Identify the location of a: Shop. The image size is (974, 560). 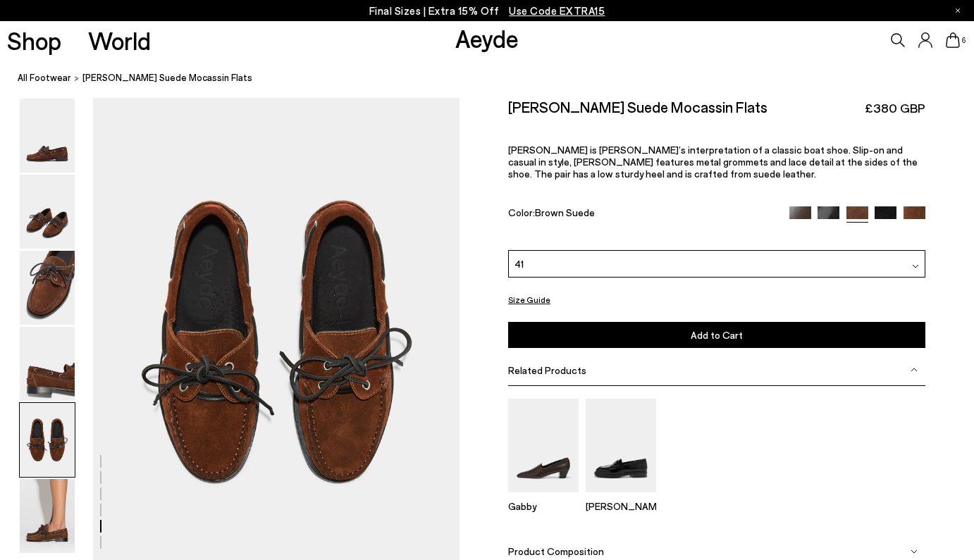
(33, 40).